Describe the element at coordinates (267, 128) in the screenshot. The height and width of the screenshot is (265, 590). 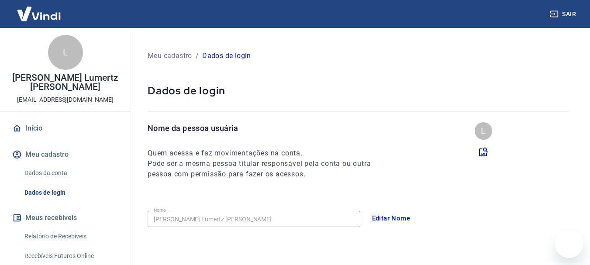
I see `p: Nome da pessoa usuária` at that location.